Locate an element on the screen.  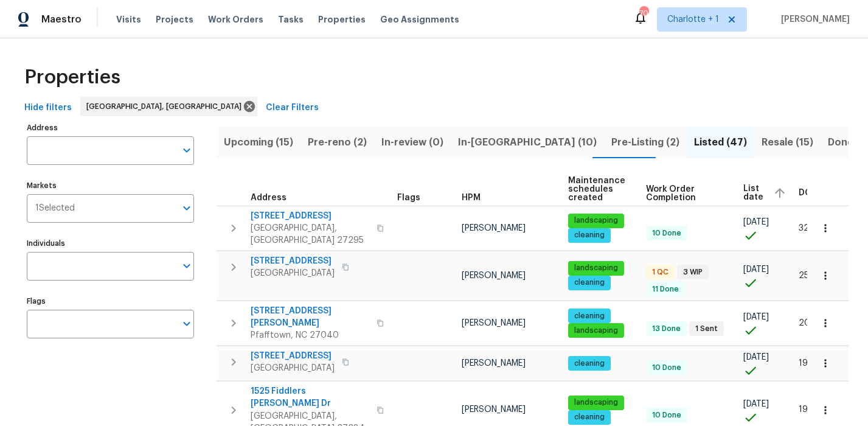
span: Maestro is located at coordinates (62, 20).